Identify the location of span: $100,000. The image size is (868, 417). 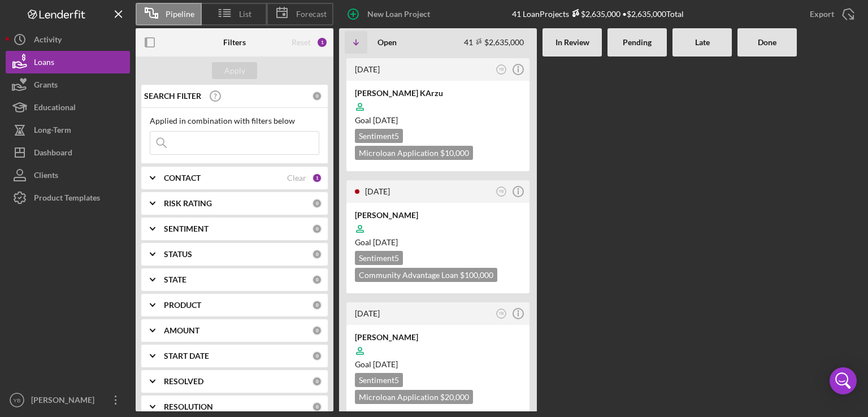
(476, 274).